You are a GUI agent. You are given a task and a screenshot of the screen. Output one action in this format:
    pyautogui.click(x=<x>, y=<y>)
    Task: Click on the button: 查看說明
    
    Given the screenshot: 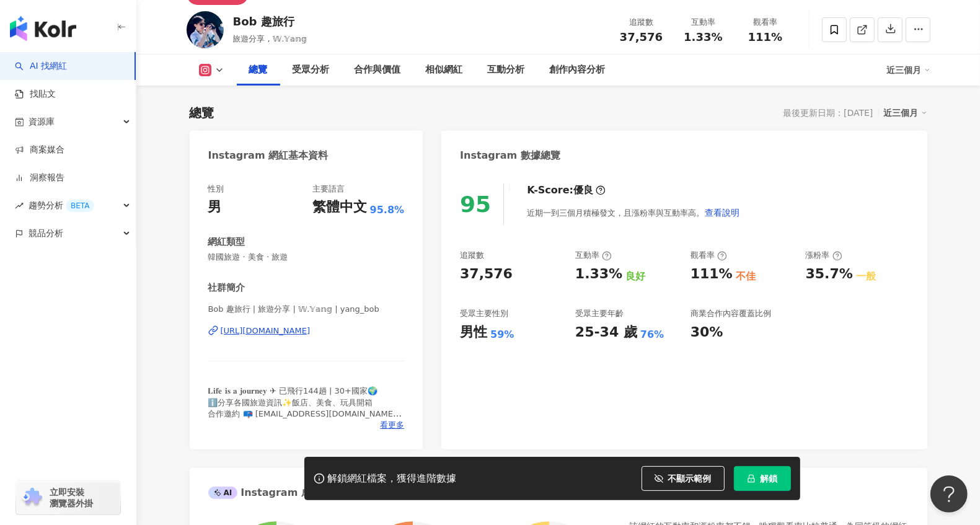 What is the action you would take?
    pyautogui.click(x=722, y=213)
    